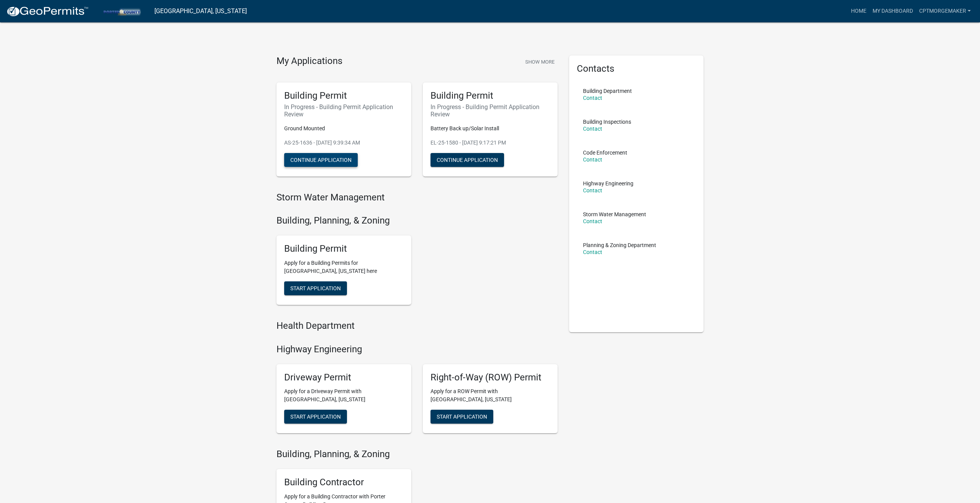 Image resolution: width=980 pixels, height=503 pixels. What do you see at coordinates (607, 91) in the screenshot?
I see `p: Building Department` at bounding box center [607, 91].